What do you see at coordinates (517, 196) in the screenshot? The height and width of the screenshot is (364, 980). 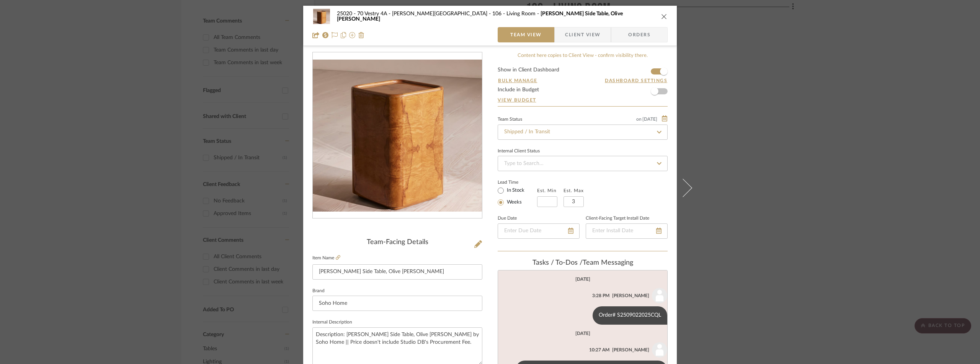 I see `mat-radio-group: Select item type` at bounding box center [517, 196].